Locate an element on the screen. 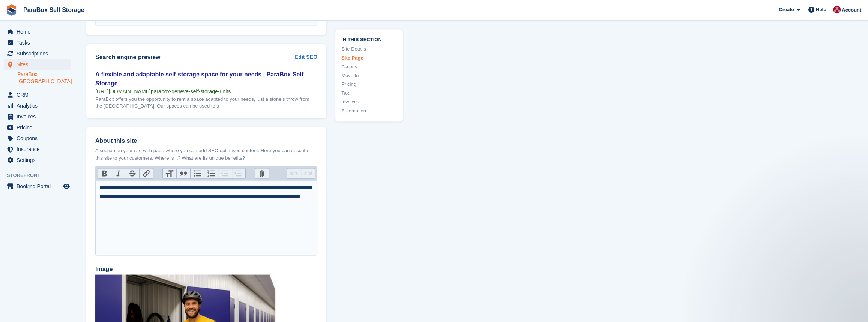 The width and height of the screenshot is (868, 322). a: Automation is located at coordinates (369, 111).